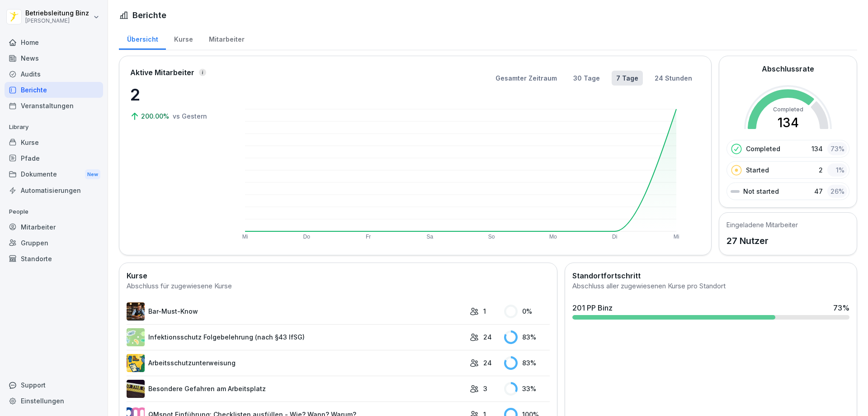  Describe the element at coordinates (54, 212) in the screenshot. I see `p: People` at that location.